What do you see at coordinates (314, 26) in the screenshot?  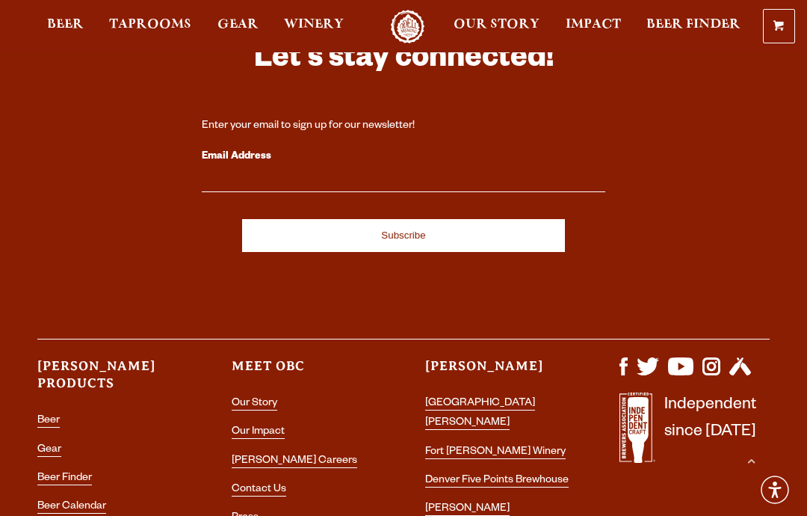 I see `a: Winery` at bounding box center [314, 26].